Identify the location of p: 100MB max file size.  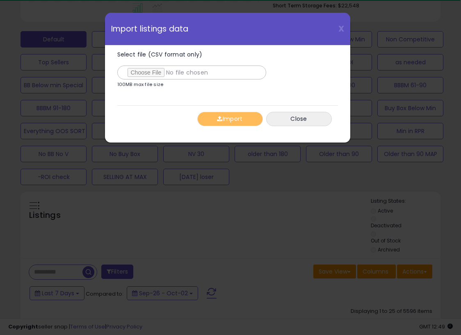
(140, 84).